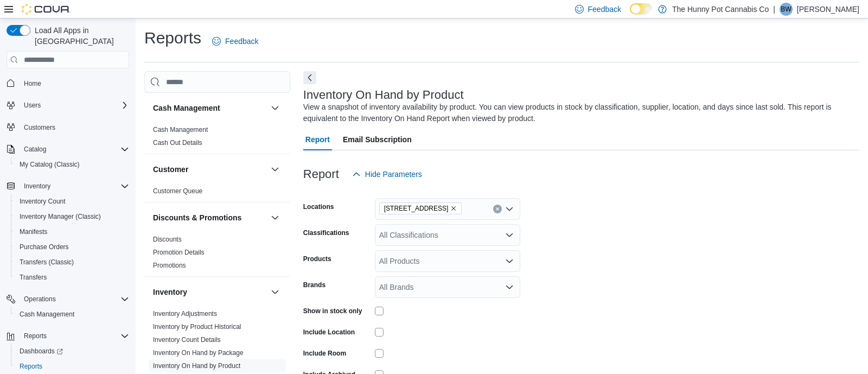 Image resolution: width=868 pixels, height=374 pixels. What do you see at coordinates (68, 83) in the screenshot?
I see `button: Home` at bounding box center [68, 83].